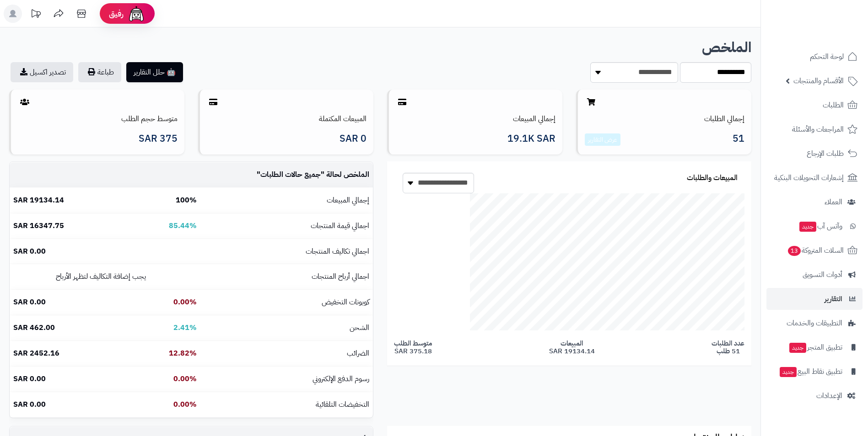 This screenshot has width=868, height=436. Describe the element at coordinates (794, 251) in the screenshot. I see `span: 13` at that location.